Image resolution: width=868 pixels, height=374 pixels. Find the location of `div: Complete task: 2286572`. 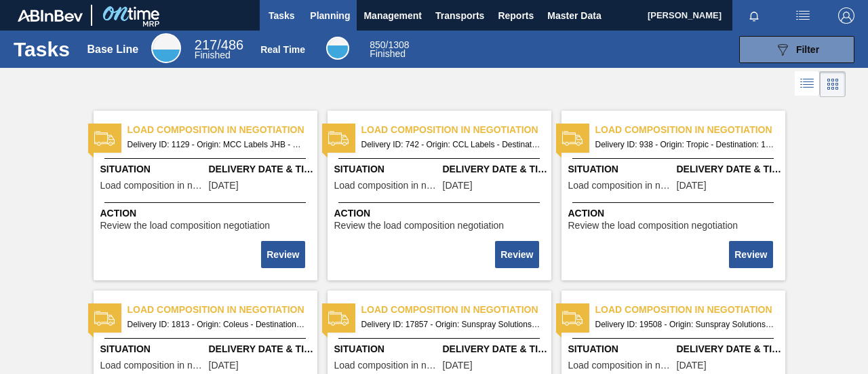

div: Complete task: 2286572 is located at coordinates (752, 254).